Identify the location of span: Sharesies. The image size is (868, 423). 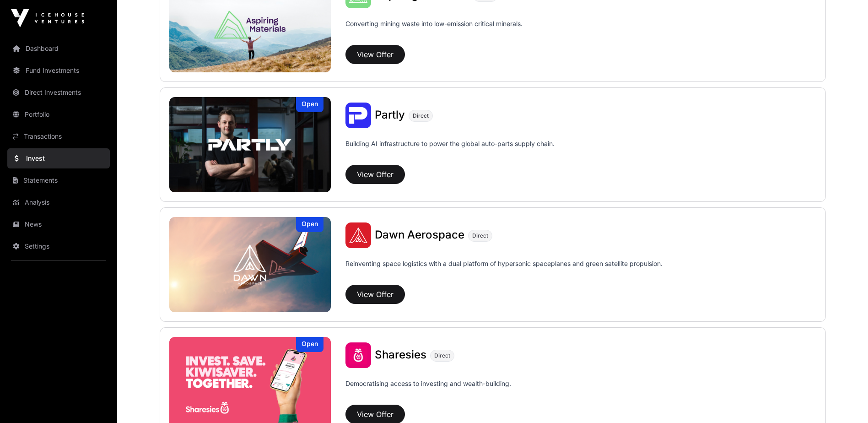
(401, 354).